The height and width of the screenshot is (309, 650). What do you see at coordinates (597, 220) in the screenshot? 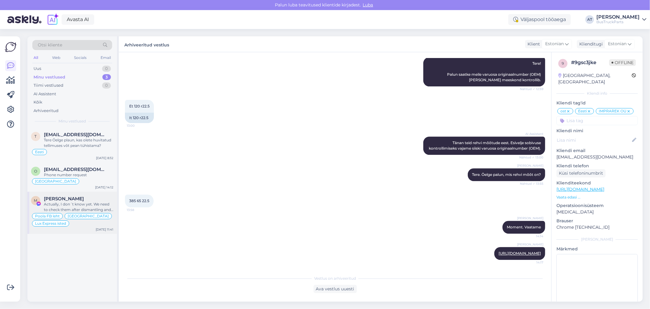
I see `p: Brauser` at bounding box center [597, 220].